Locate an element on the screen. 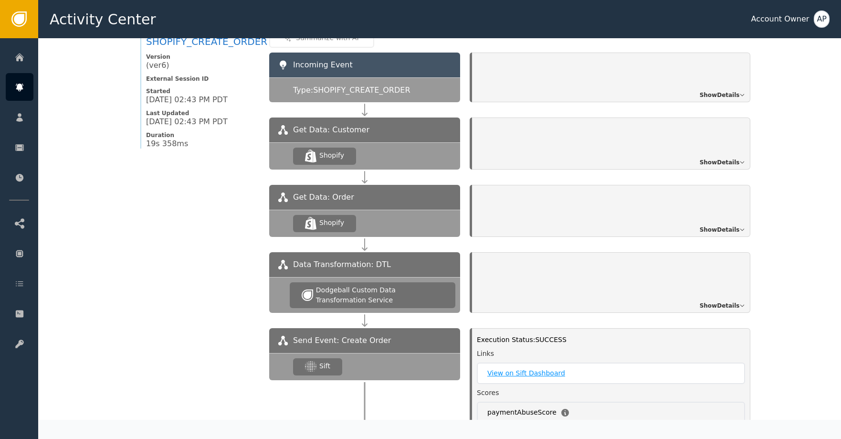  div: Dodgeball Custom Data Transformation Service is located at coordinates (380, 295).